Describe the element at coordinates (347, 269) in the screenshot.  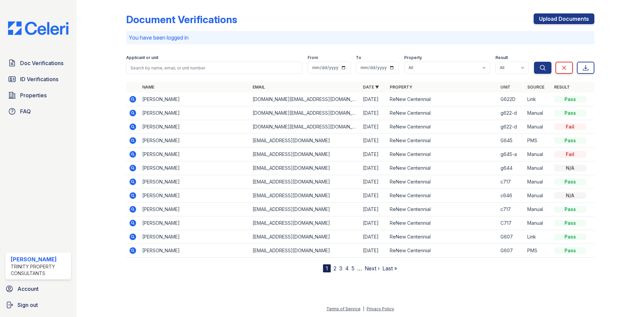
I see `a: 4` at that location.